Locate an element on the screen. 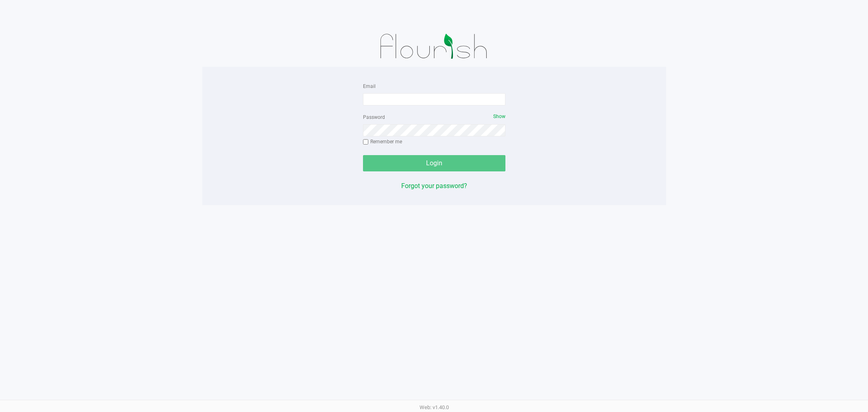  label: Password is located at coordinates (374, 117).